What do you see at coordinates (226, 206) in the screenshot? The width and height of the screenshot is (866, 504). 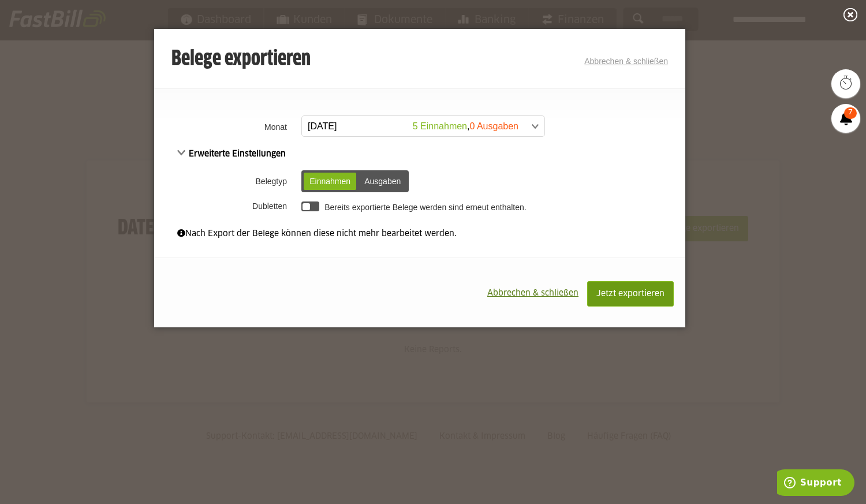 I see `th: Dubletten` at bounding box center [226, 206].